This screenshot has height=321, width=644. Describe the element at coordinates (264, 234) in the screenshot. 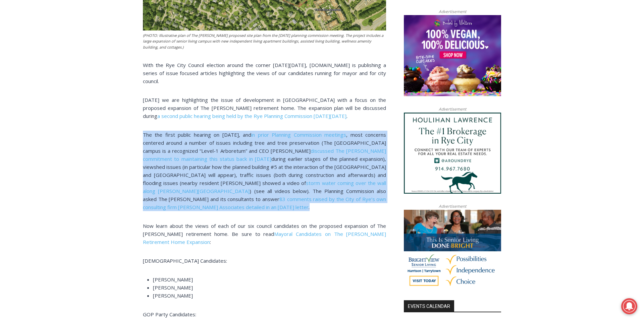

I see `span: Now learn about the views of each of our six council candidates on the proposed expansion of The ...` at that location.